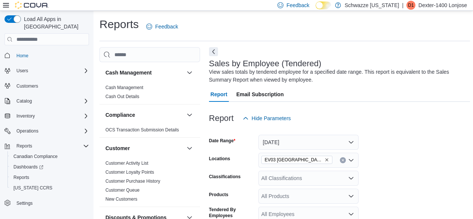  I want to click on span: Settings, so click(24, 203).